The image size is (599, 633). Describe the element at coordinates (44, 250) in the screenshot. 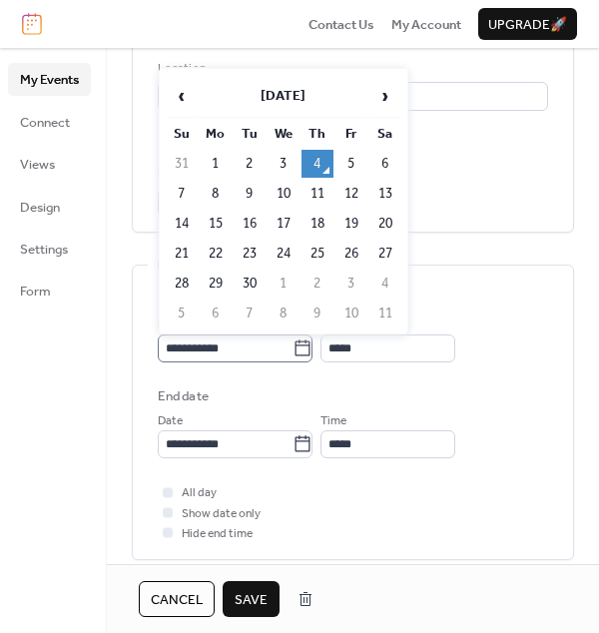

I see `span: Settings` at that location.